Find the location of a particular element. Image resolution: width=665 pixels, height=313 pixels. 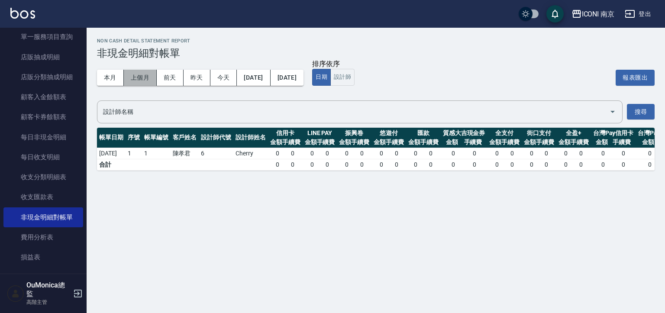

button: 搜尋 is located at coordinates (641, 112).